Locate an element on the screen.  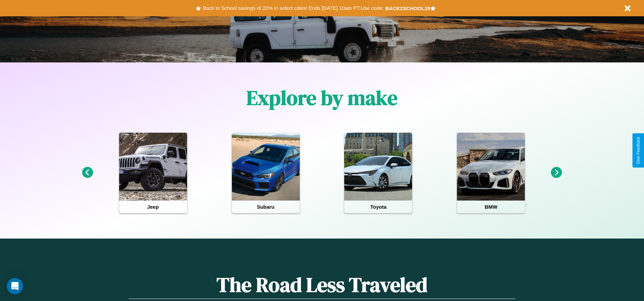
h4: Subaru is located at coordinates (266, 207).